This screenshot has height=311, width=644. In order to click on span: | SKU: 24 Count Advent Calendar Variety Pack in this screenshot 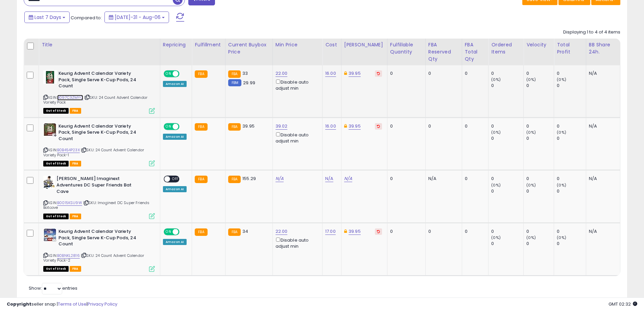, I will do `click(95, 100)`.